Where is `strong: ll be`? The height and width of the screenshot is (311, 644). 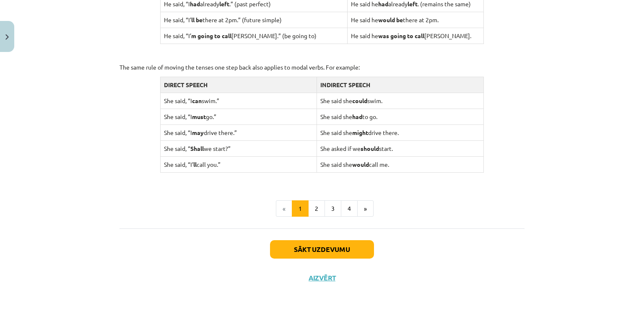 strong: ll be is located at coordinates (196, 20).